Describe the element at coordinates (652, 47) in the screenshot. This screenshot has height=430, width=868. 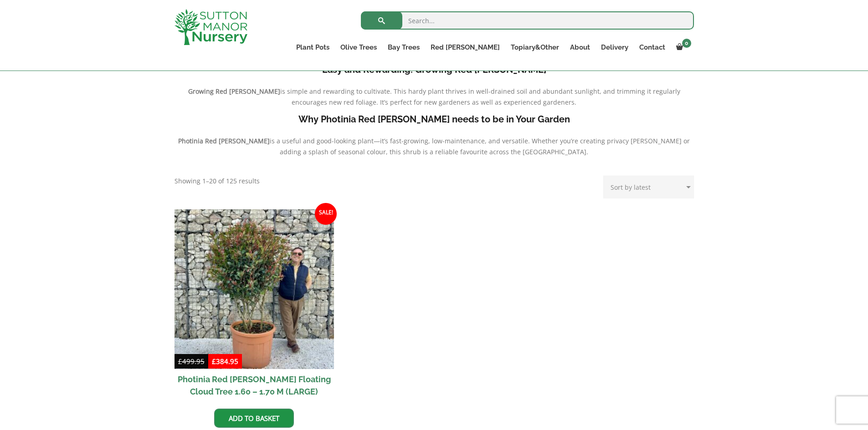
I see `a: Contact` at that location.